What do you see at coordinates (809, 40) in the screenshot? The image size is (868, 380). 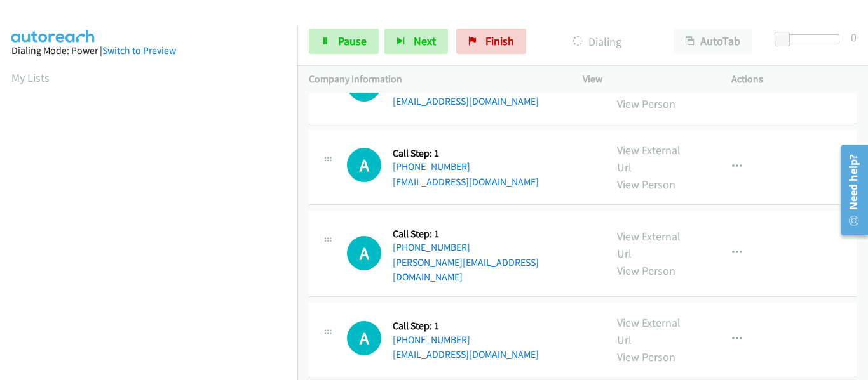 I see `div: Delay between calls (in seconds)` at bounding box center [809, 40].